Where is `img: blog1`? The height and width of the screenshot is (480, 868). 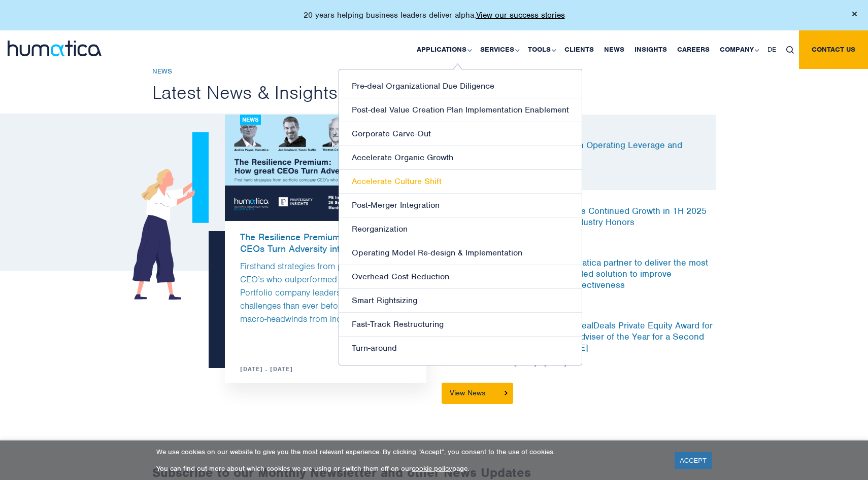
img: blog1 is located at coordinates (326, 168).